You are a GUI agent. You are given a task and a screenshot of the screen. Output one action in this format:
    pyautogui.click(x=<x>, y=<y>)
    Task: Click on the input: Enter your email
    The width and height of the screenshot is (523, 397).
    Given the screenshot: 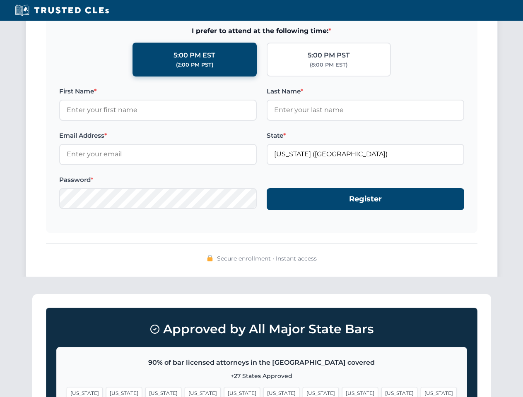 What is the action you would take?
    pyautogui.click(x=158, y=154)
    